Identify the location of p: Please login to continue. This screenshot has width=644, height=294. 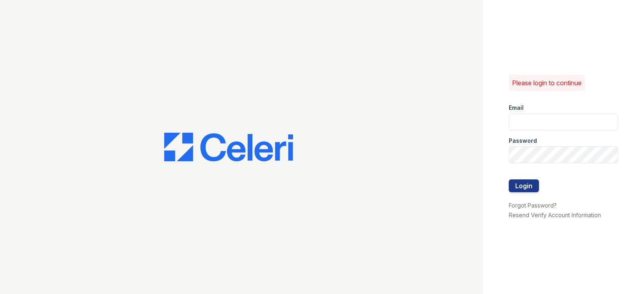
(546, 83).